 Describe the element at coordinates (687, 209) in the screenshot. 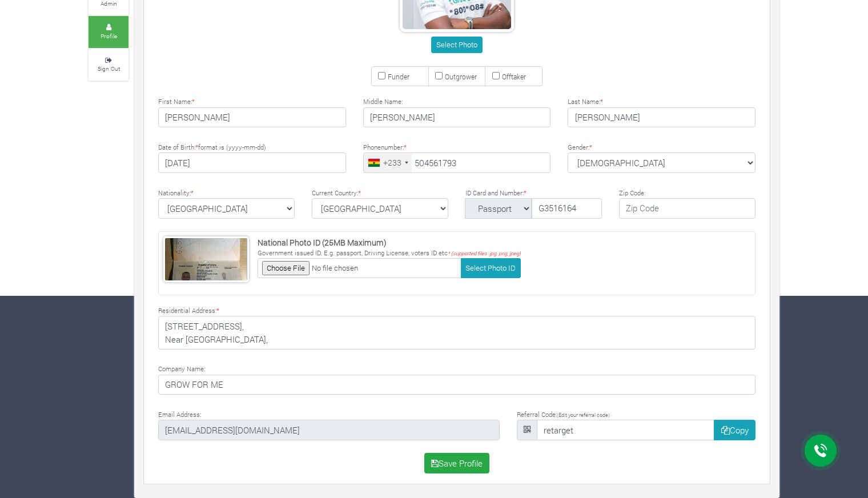

I see `input: Zip Code` at that location.